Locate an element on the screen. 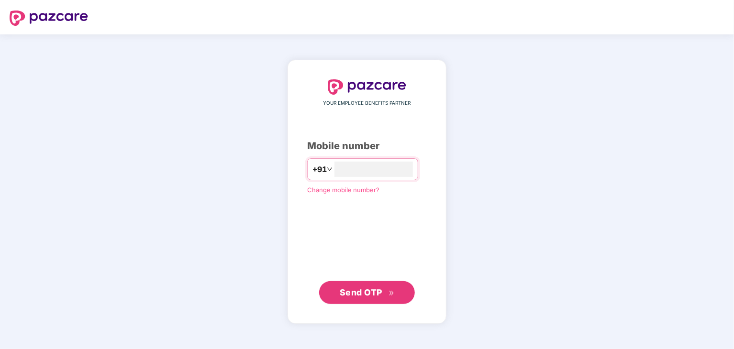 Image resolution: width=734 pixels, height=349 pixels. span: down is located at coordinates (330, 169).